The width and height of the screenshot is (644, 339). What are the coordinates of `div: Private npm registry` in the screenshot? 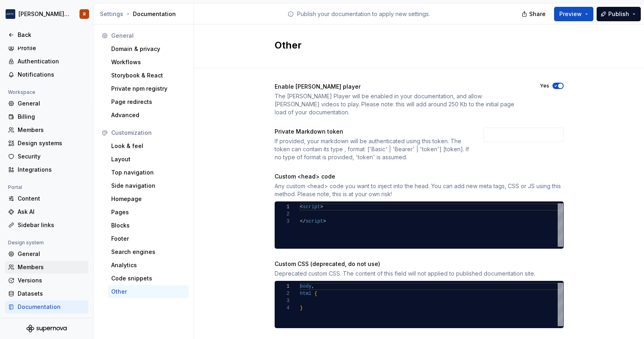 It's located at (148, 88).